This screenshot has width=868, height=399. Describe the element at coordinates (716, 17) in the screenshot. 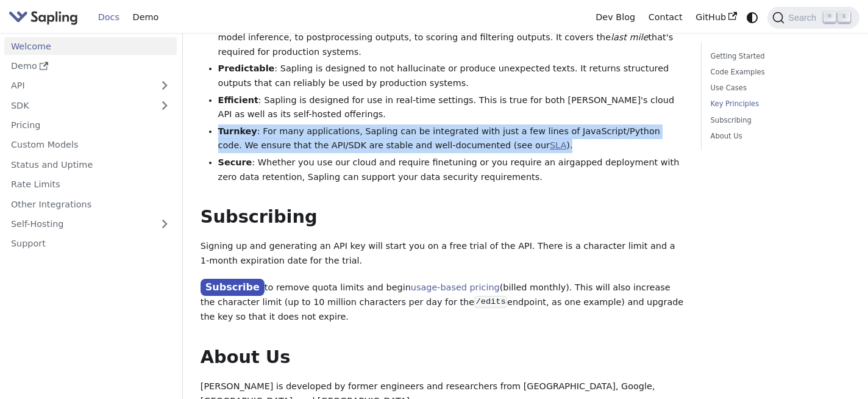

I see `a: GitHub` at that location.